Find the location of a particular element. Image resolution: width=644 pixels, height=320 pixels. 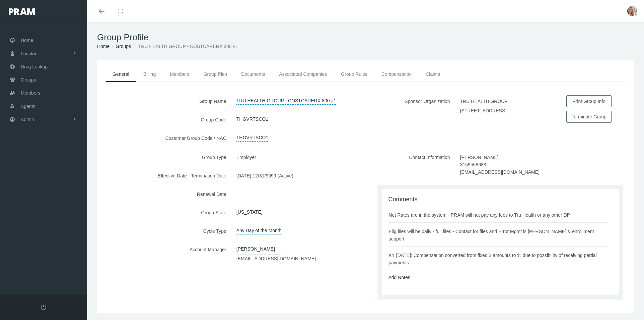

a: Members is located at coordinates (180, 74).